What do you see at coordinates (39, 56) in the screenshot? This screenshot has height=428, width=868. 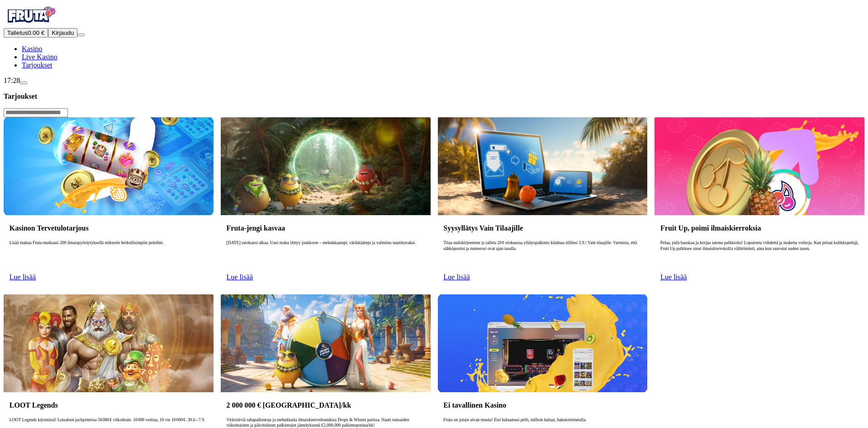 I see `span: Live Kasino` at bounding box center [39, 56].